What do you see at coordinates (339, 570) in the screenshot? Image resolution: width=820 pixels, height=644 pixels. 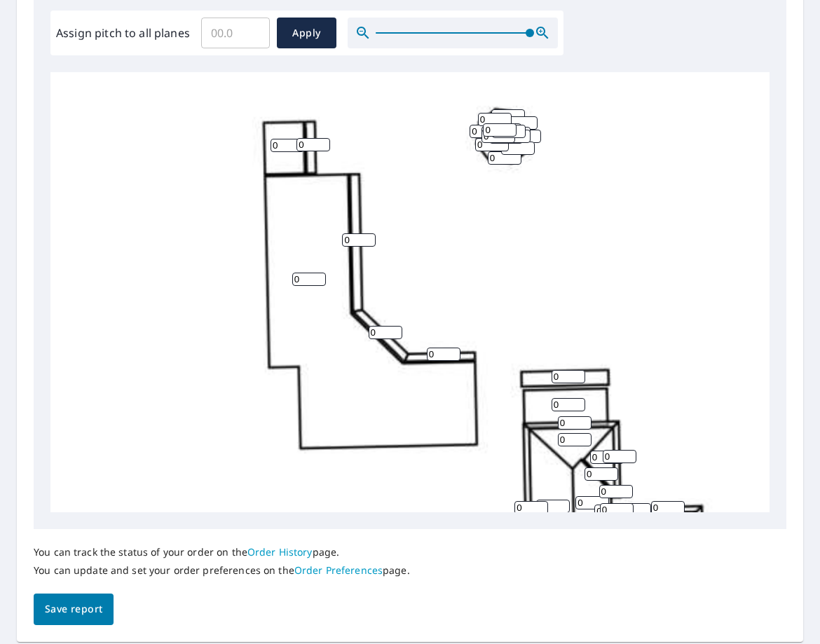 I see `a: Order Preferences` at bounding box center [339, 570].